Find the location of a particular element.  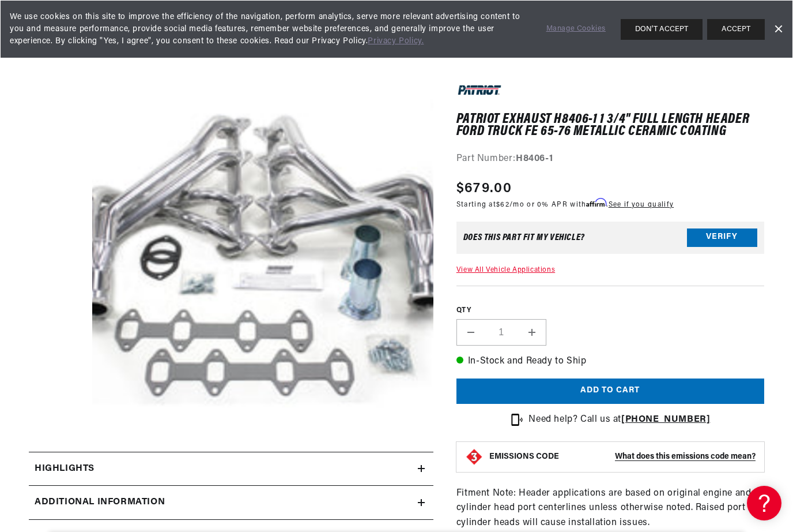

button: ACCEPT is located at coordinates (736, 29).